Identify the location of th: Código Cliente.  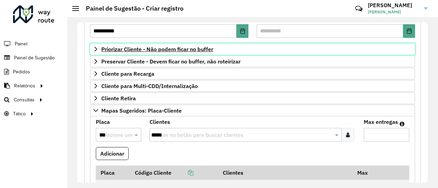
(174, 173).